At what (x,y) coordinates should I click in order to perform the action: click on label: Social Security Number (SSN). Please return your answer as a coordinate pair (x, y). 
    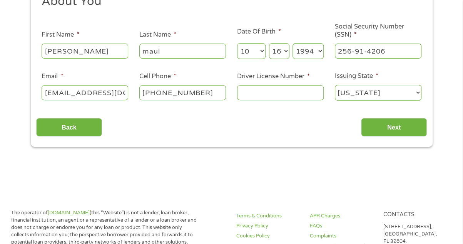
    Looking at the image, I should click on (378, 31).